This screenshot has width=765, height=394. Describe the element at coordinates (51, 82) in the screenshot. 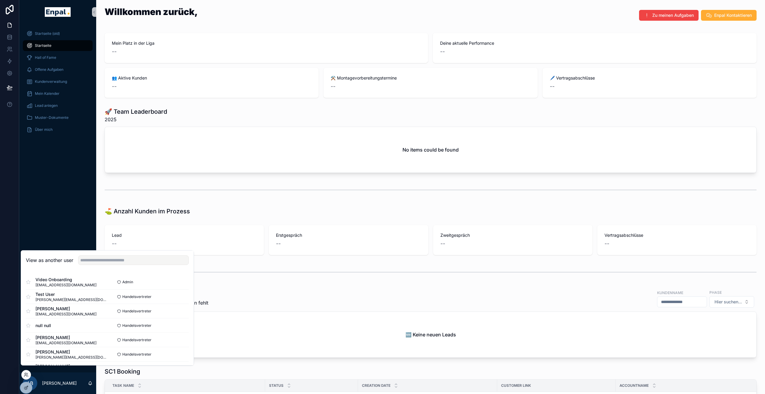

I see `span: Kundenverwaltung` at that location.